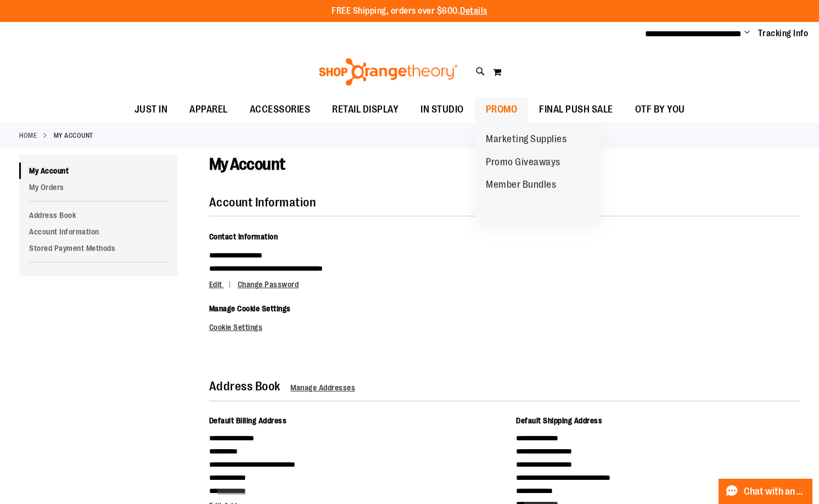 This screenshot has width=819, height=504. Describe the element at coordinates (247, 164) in the screenshot. I see `span: My Account` at that location.